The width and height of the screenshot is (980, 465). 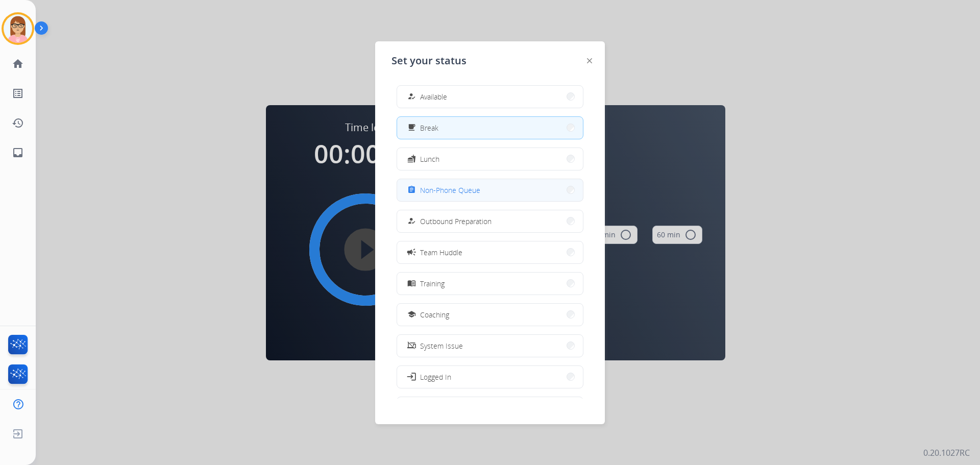 What do you see at coordinates (490, 252) in the screenshot?
I see `button: Team Huddle` at bounding box center [490, 252].